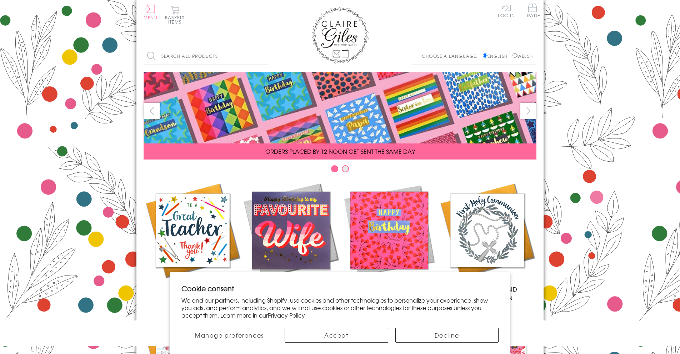 This screenshot has width=680, height=354. Describe the element at coordinates (452, 56) in the screenshot. I see `p: Choose a language:` at that location.